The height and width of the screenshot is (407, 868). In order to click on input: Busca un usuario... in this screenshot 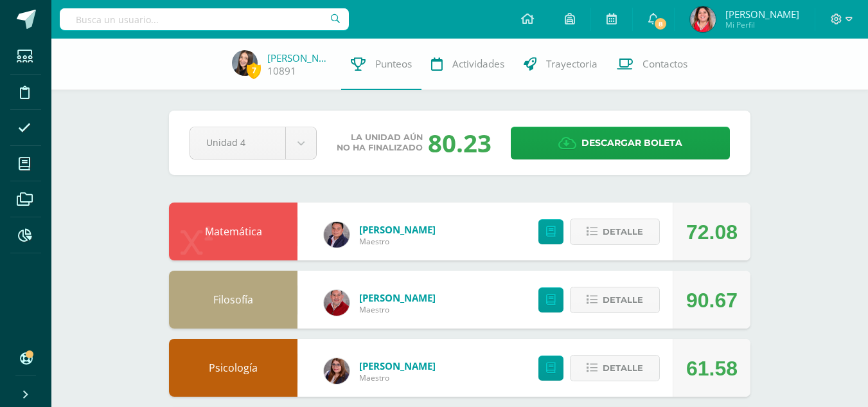, I will do `click(205, 19)`.